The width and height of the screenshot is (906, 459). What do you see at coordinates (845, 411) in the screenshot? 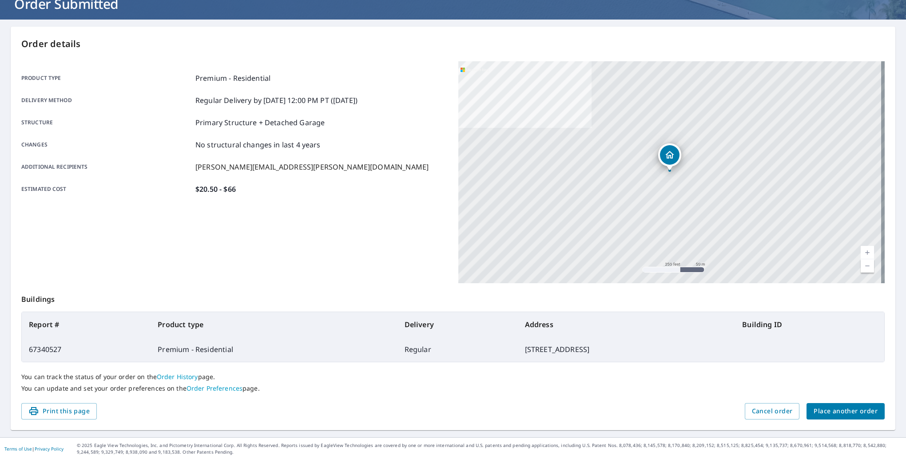
I see `span: Place another order` at bounding box center [845, 411].